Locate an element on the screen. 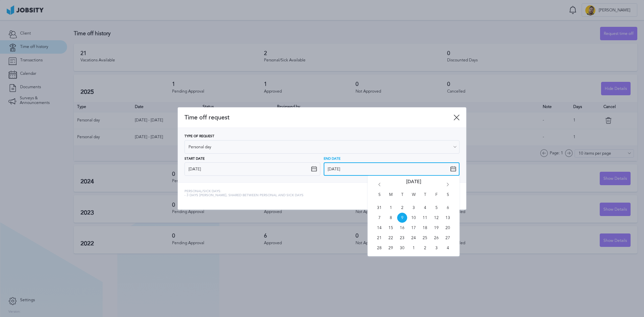  span: End Date is located at coordinates (332, 159).